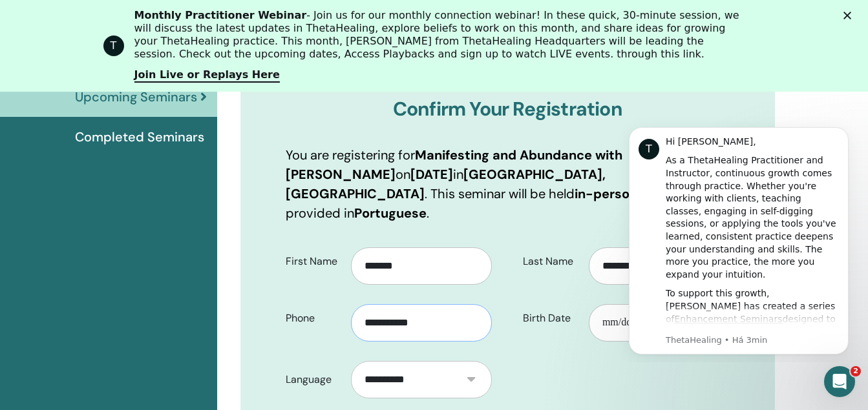 This screenshot has height=410, width=868. What do you see at coordinates (314, 262) in the screenshot?
I see `label: First Name` at bounding box center [314, 262].